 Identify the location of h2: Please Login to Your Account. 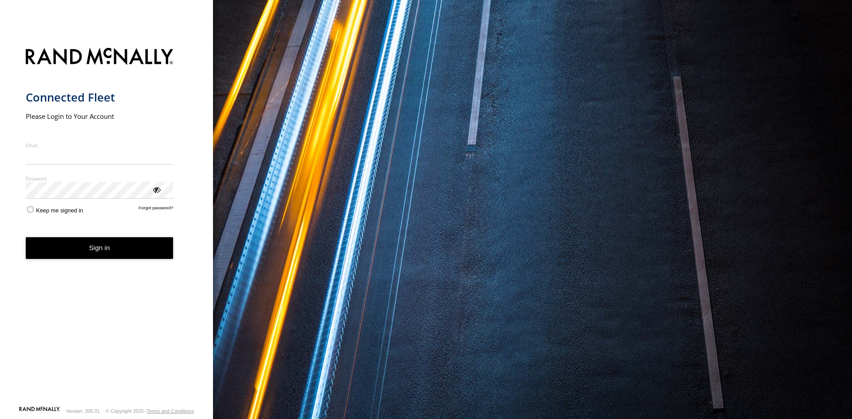
(99, 116).